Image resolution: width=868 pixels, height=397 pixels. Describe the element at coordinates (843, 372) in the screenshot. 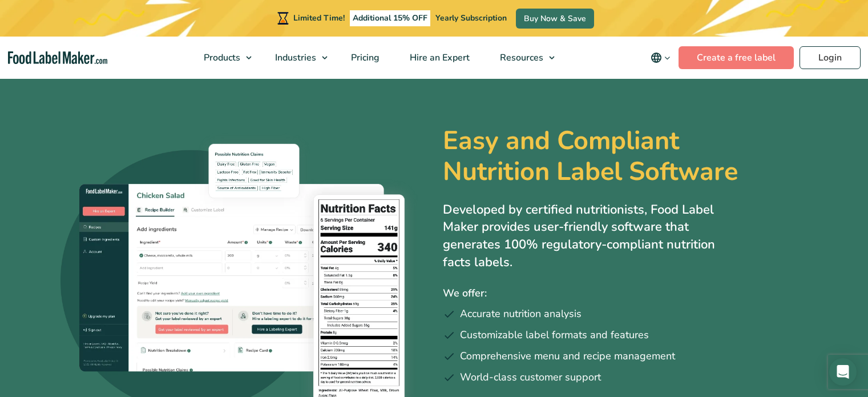

I see `div: Open Intercom Messenger` at that location.